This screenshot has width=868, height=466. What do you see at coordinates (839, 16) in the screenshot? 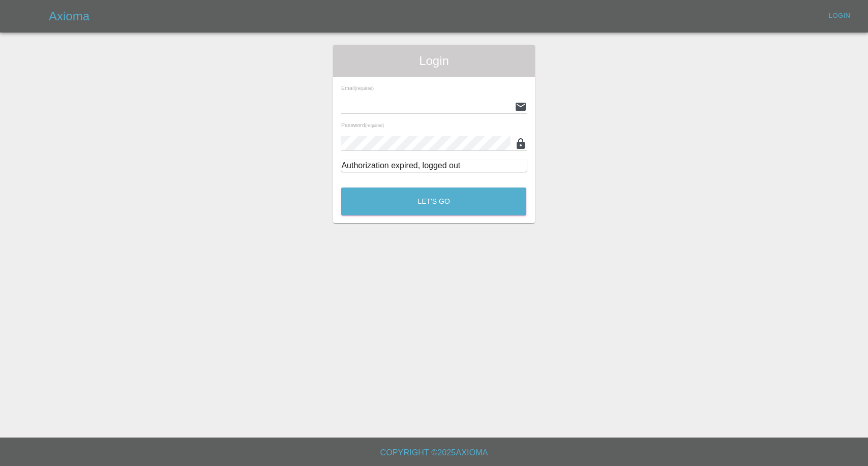
I see `a: Login` at bounding box center [839, 16].